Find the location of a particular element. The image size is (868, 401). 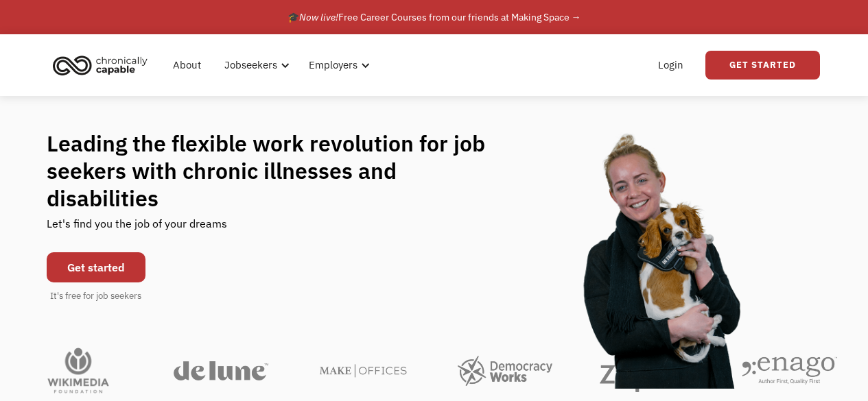

em: Now live! is located at coordinates (318, 17).